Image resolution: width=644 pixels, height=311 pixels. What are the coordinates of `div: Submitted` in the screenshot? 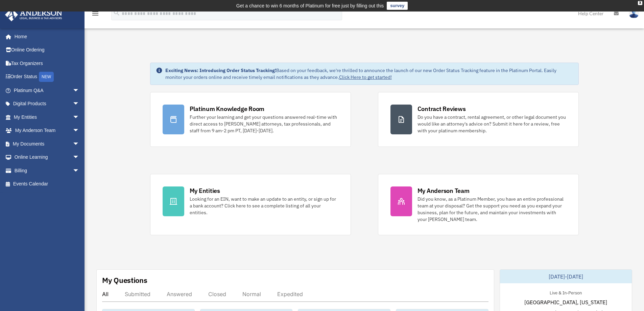 It's located at (138, 294).